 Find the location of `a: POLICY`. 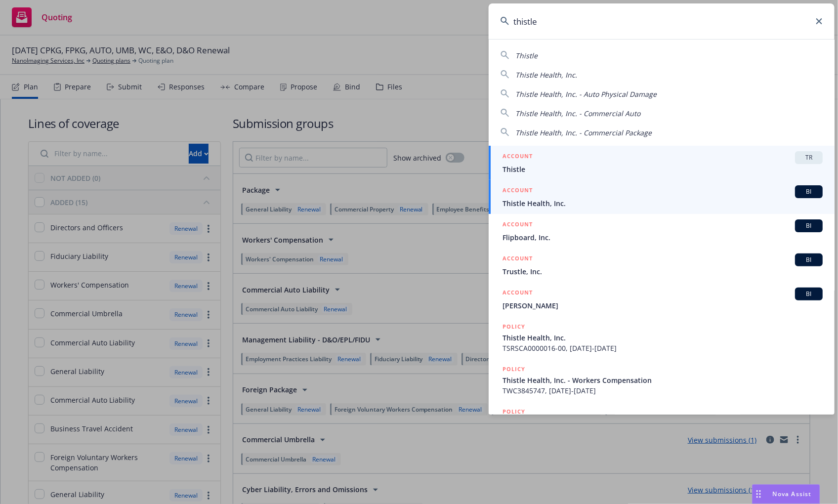

a: POLICY is located at coordinates (662, 423).